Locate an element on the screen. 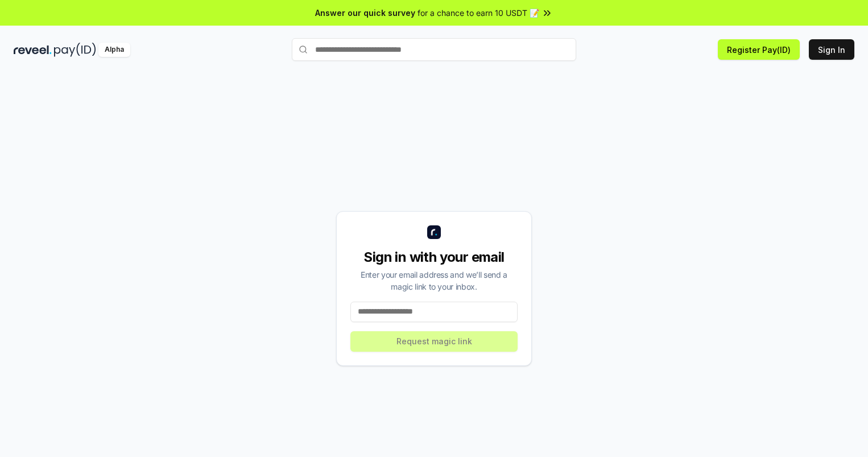 This screenshot has width=868, height=457. img: logo_small is located at coordinates (434, 233).